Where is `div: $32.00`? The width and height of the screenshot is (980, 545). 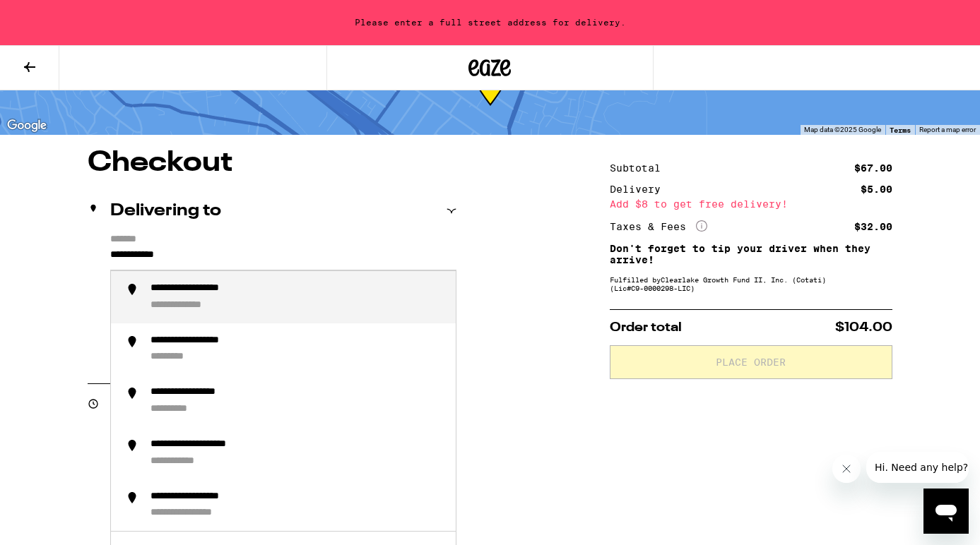
div: $32.00 is located at coordinates (874, 226).